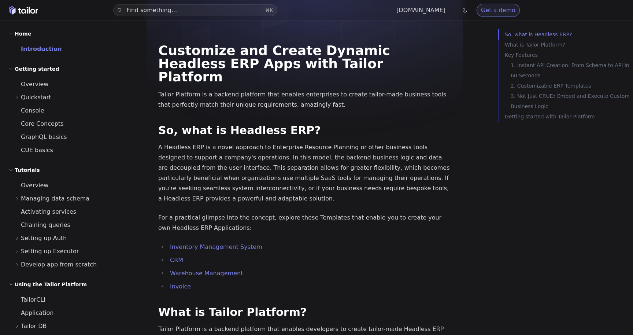  I want to click on a: Core Concepts, so click(60, 124).